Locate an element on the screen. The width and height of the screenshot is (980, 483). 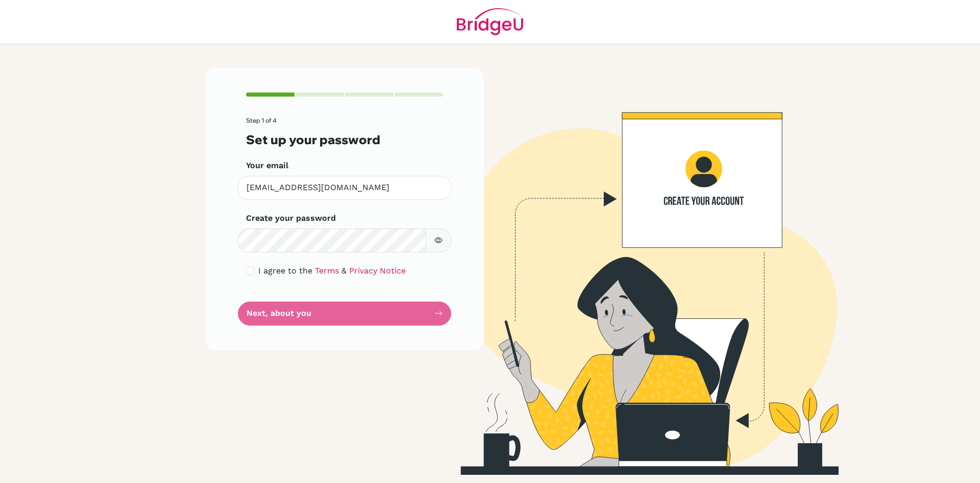
input: Insert your email* is located at coordinates (344, 188).